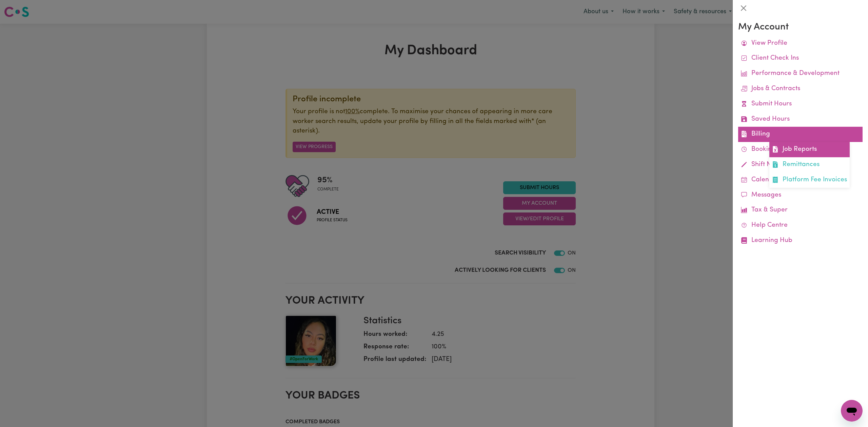  I want to click on a: Shift Notes, so click(800, 165).